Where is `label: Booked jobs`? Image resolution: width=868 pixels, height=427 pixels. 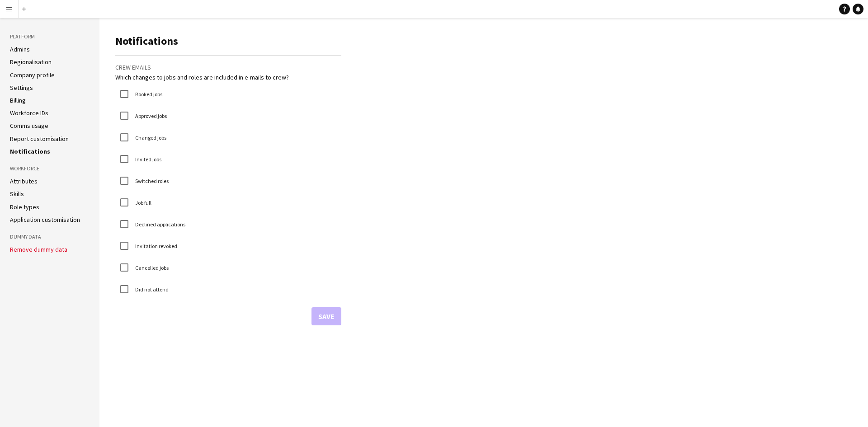
label: Booked jobs is located at coordinates (148, 94).